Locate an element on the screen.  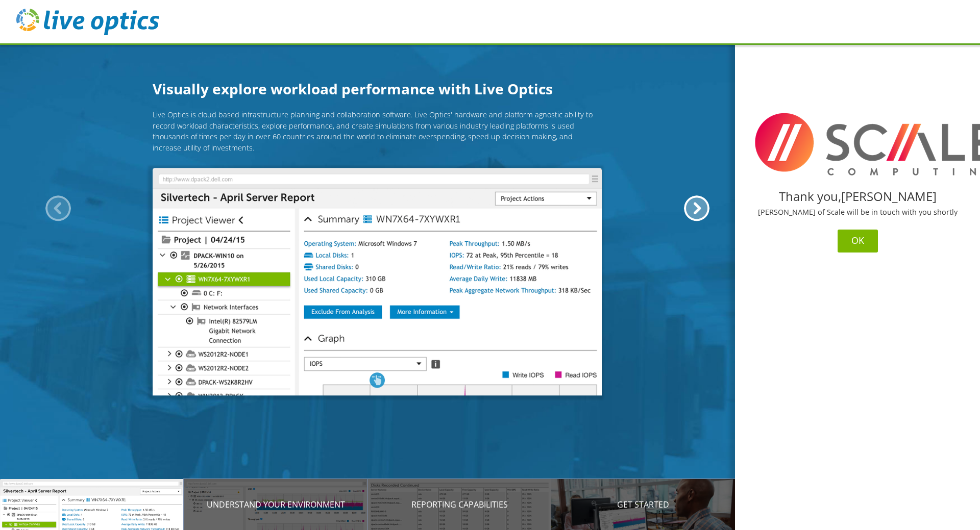
h1: Visually explore workload performance with Live Optics is located at coordinates (377, 89).